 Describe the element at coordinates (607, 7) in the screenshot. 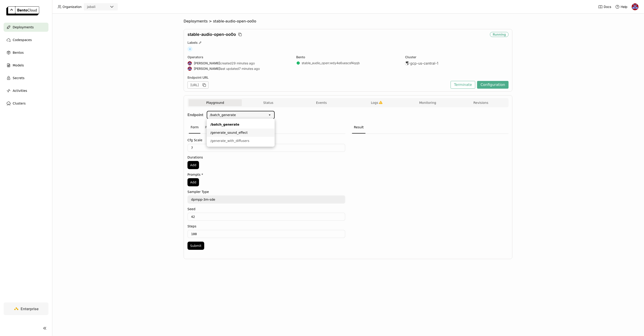

I see `span: Docs` at that location.